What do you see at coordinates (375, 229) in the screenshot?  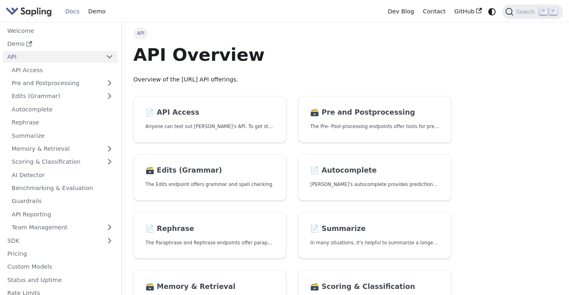 I see `h2: Summarize` at bounding box center [375, 229].